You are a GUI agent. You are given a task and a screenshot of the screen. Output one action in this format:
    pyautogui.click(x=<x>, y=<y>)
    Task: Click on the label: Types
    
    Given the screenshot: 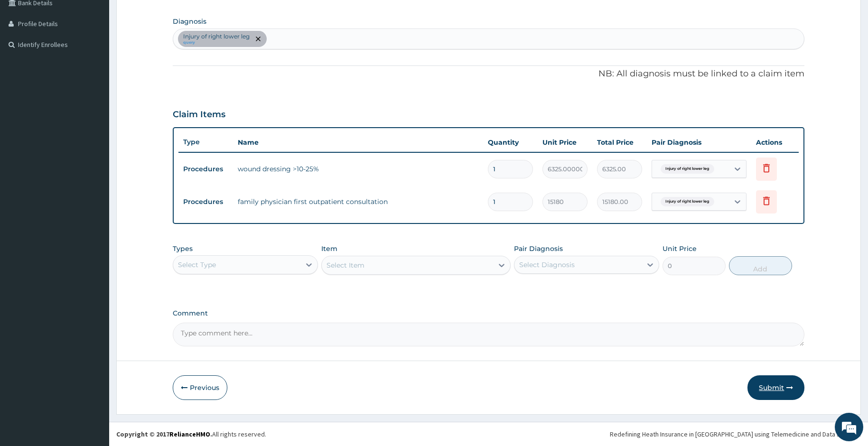 What is the action you would take?
    pyautogui.click(x=182, y=249)
    